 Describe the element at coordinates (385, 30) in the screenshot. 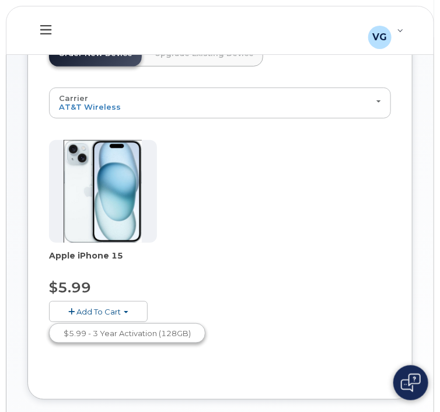

I see `div: Vianey Gonzalez` at that location.